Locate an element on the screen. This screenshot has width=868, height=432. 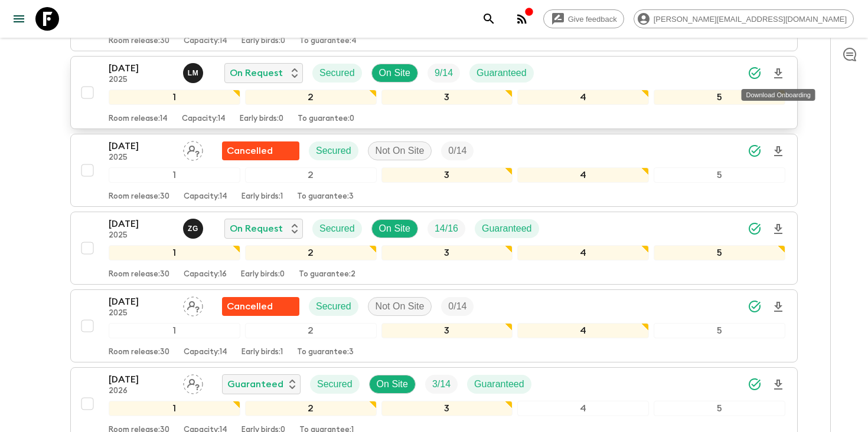
p: To guarantee: 4 is located at coordinates (328, 42).